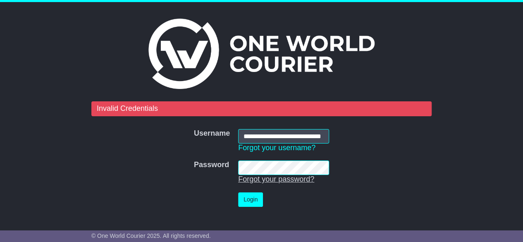 Image resolution: width=523 pixels, height=242 pixels. What do you see at coordinates (276, 179) in the screenshot?
I see `a: Forgot your password?` at bounding box center [276, 179].